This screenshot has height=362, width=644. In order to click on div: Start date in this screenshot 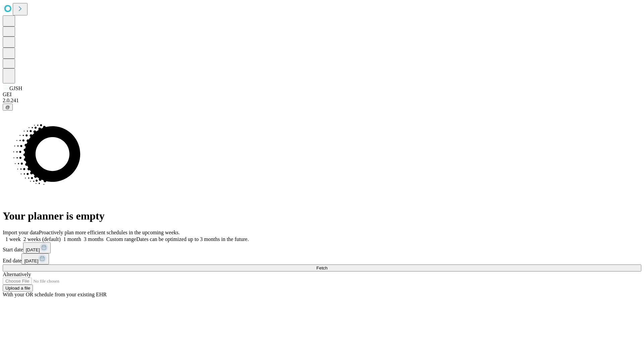, I will do `click(322, 248)`.